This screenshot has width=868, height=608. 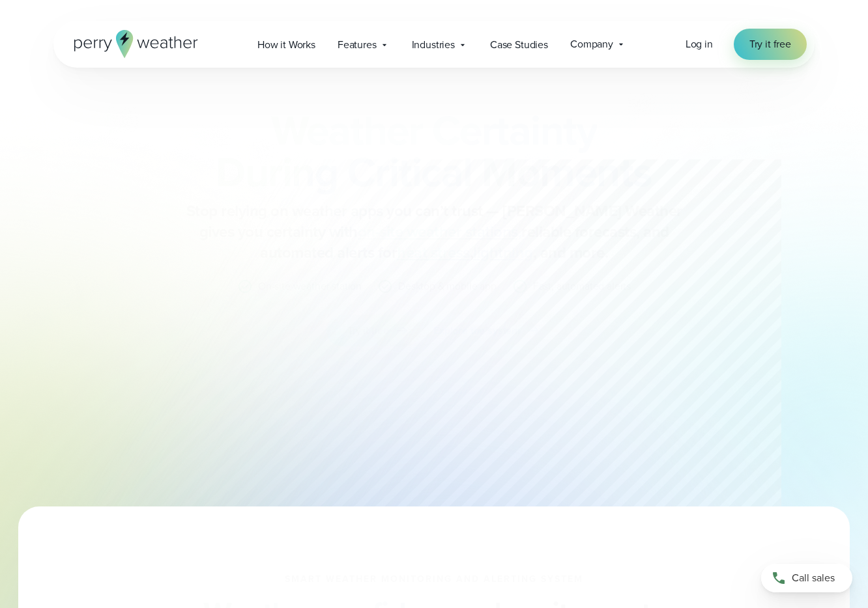 I want to click on span: Company, so click(x=592, y=44).